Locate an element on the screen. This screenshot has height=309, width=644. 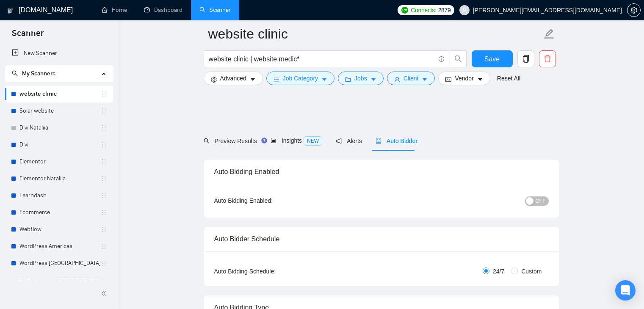
div: Auto Bidder Schedule is located at coordinates (381, 239).